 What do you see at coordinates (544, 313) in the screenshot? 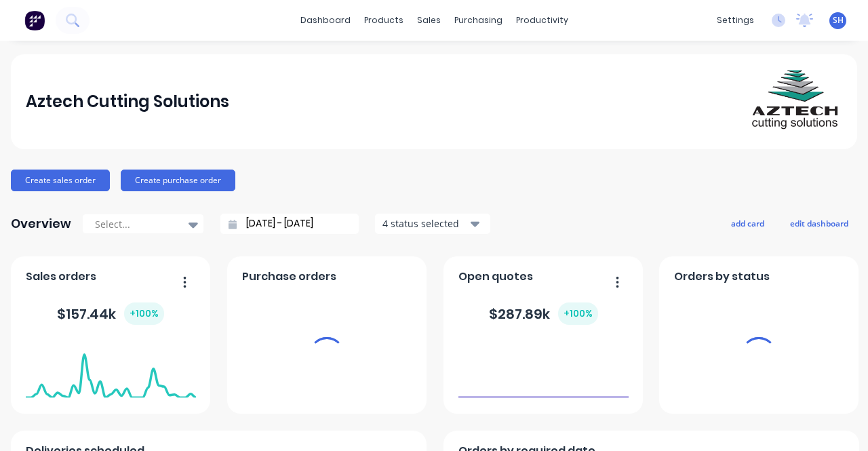
I see `div: $ 287.89k` at bounding box center [544, 313].